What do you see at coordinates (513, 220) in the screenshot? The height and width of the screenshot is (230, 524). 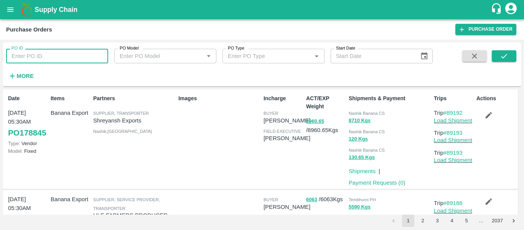 I see `button: Go to next page` at bounding box center [513, 220].